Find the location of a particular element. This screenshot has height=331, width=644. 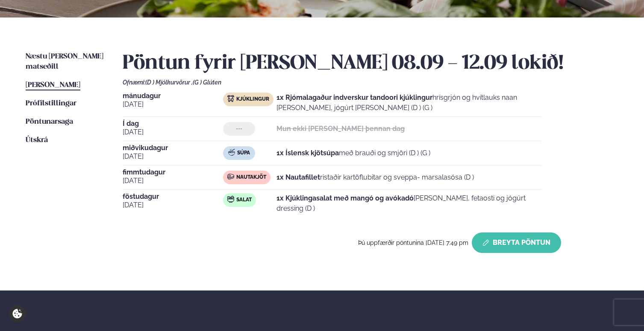

span: Útskrá is located at coordinates (37, 140).